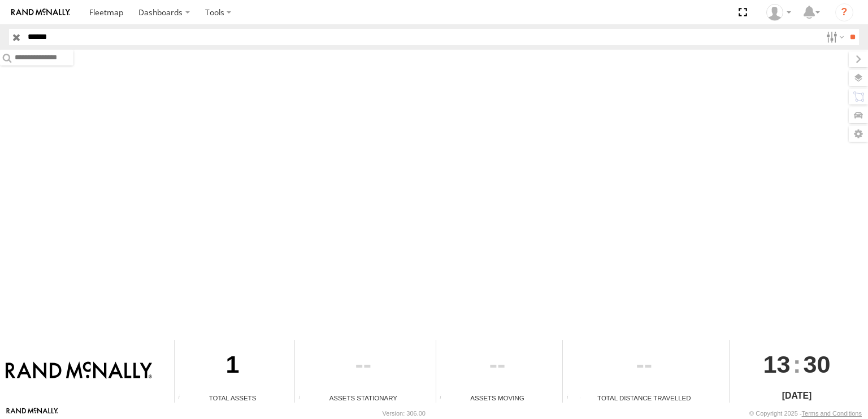  Describe the element at coordinates (32, 413) in the screenshot. I see `a: Visit our Website` at that location.